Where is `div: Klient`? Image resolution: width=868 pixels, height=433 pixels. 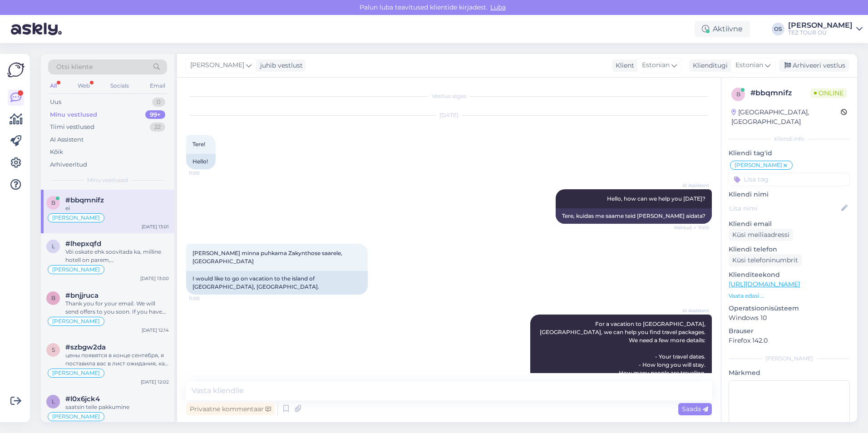 div: Klient is located at coordinates (623, 65).